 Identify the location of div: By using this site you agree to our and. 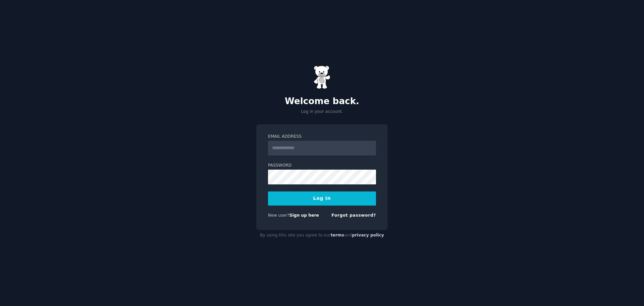
(322, 235).